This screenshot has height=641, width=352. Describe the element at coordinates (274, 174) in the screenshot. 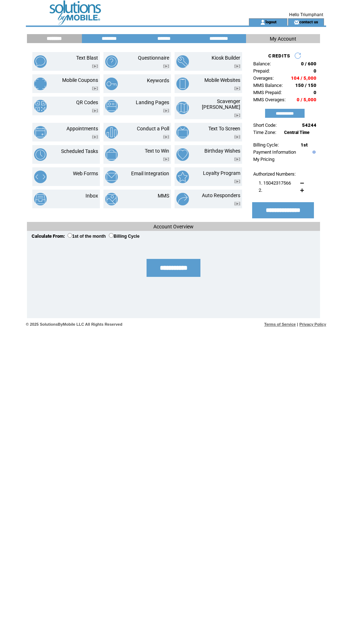

I see `span: Authorized Numbers:` at that location.